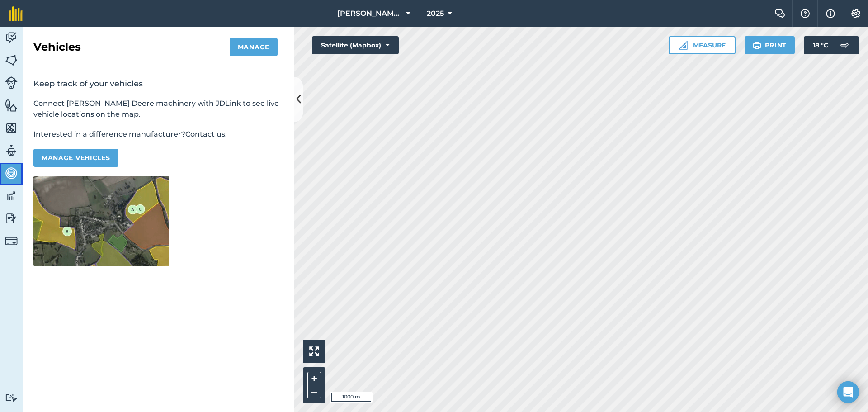  I want to click on button: Manage, so click(254, 47).